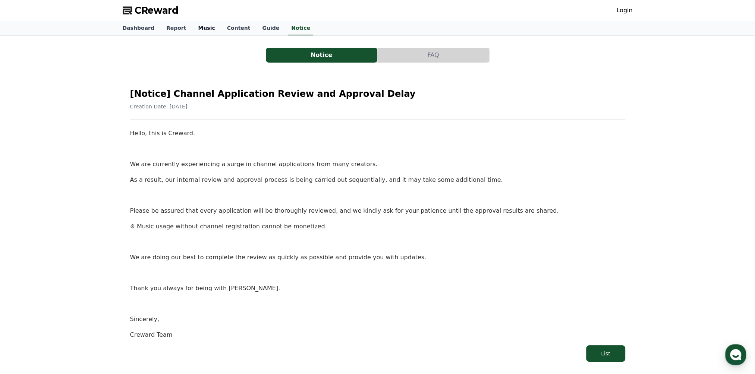 Image resolution: width=755 pixels, height=374 pixels. What do you see at coordinates (206, 28) in the screenshot?
I see `a: Music` at bounding box center [206, 28].